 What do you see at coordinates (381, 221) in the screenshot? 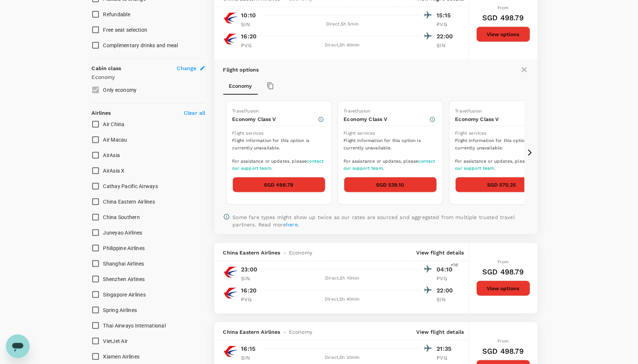
I see `p: Some fare types might show up twice as our rates are sourced and aggregated from multiple trusted...` at bounding box center [381, 221].